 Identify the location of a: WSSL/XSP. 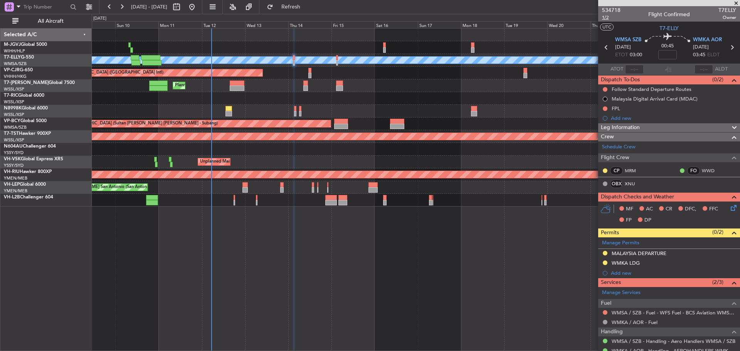
(14, 102).